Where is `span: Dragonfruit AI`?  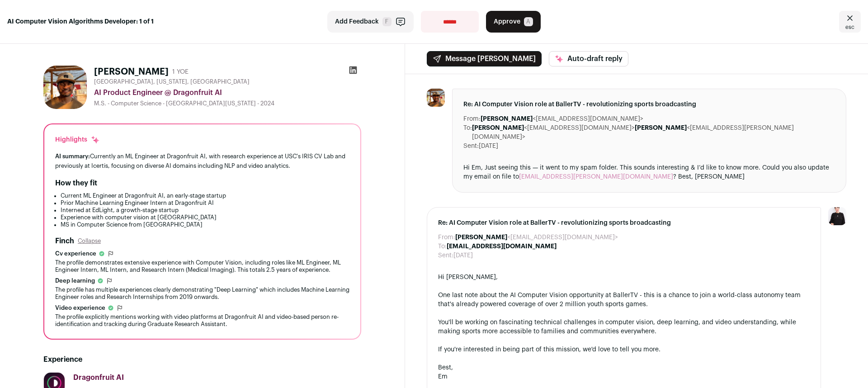 span: Dragonfruit AI is located at coordinates (98, 377).